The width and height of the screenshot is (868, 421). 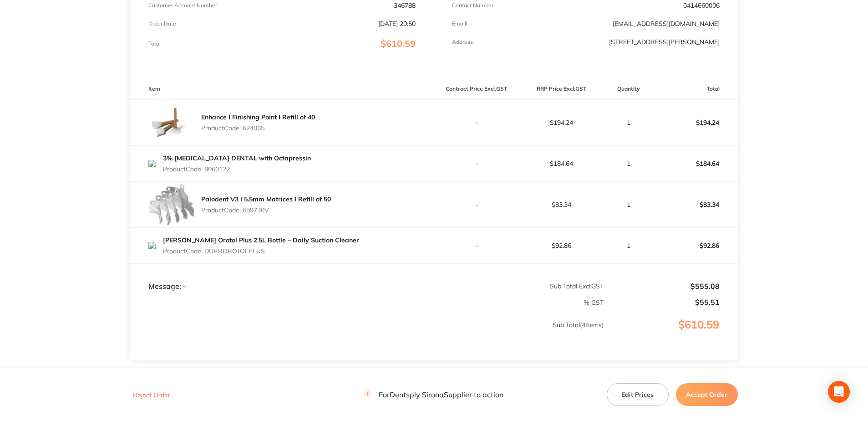 What do you see at coordinates (154, 43) in the screenshot?
I see `p: Total` at bounding box center [154, 43].